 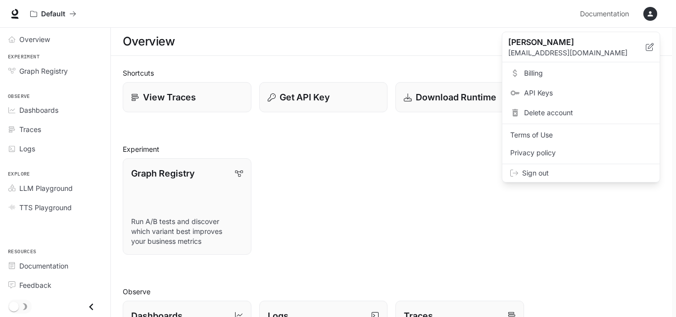 I want to click on span: Terms of Use, so click(x=581, y=135).